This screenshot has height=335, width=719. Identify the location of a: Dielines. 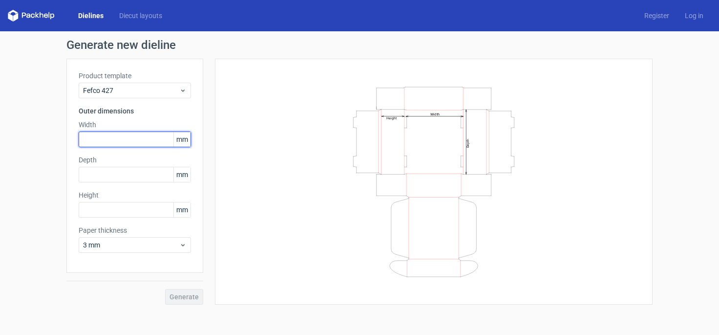
(91, 16).